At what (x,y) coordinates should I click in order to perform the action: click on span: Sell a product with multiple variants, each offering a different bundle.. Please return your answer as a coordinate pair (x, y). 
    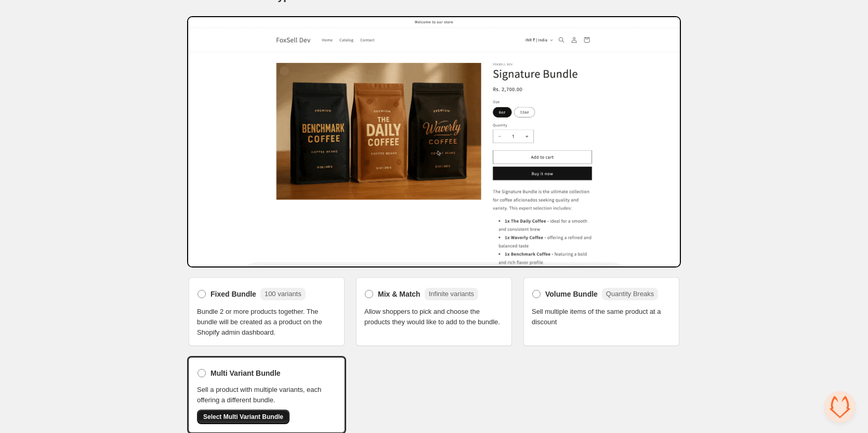
    Looking at the image, I should click on (267, 395).